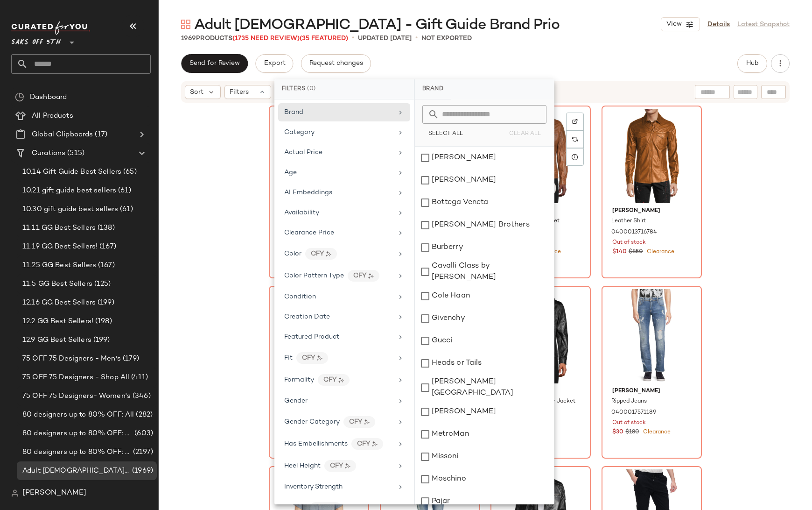 The image size is (812, 510). What do you see at coordinates (752, 63) in the screenshot?
I see `button: Hub` at bounding box center [752, 63].